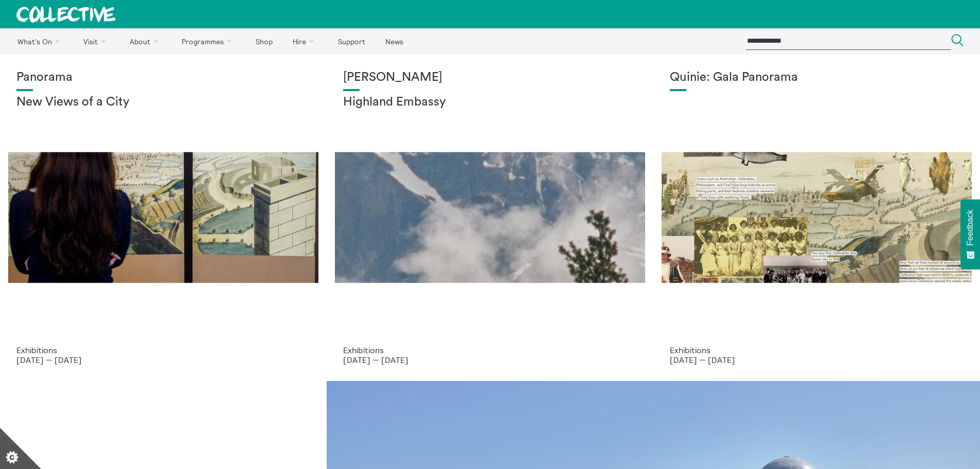 The image size is (980, 469). I want to click on a: Programmes, so click(209, 41).